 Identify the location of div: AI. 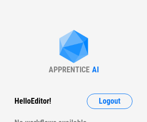
(95, 69).